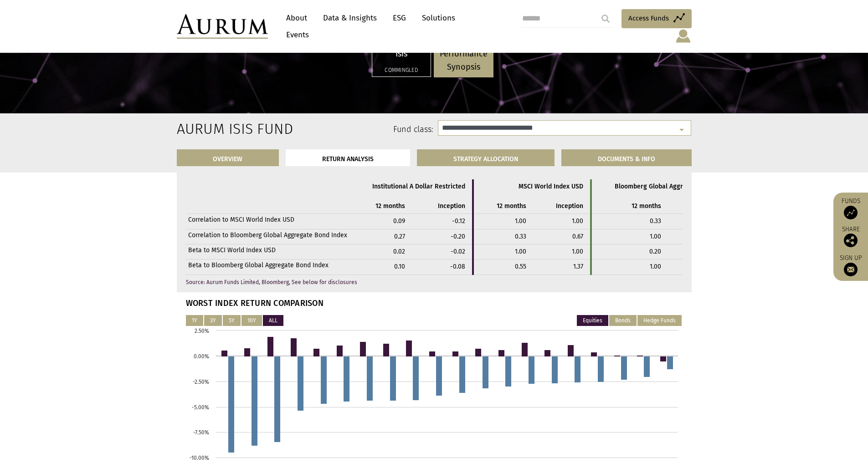 The height and width of the screenshot is (473, 868). Describe the element at coordinates (213, 129) in the screenshot. I see `h2: Aurum Isis Fund` at that location.